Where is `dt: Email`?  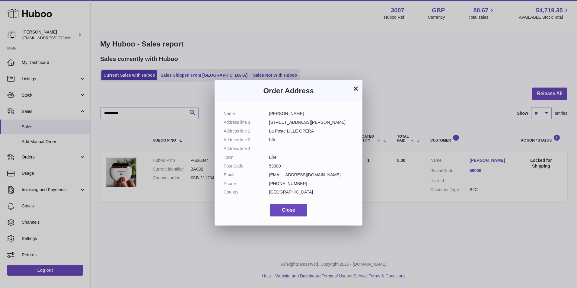 dt: Email is located at coordinates (246, 175).